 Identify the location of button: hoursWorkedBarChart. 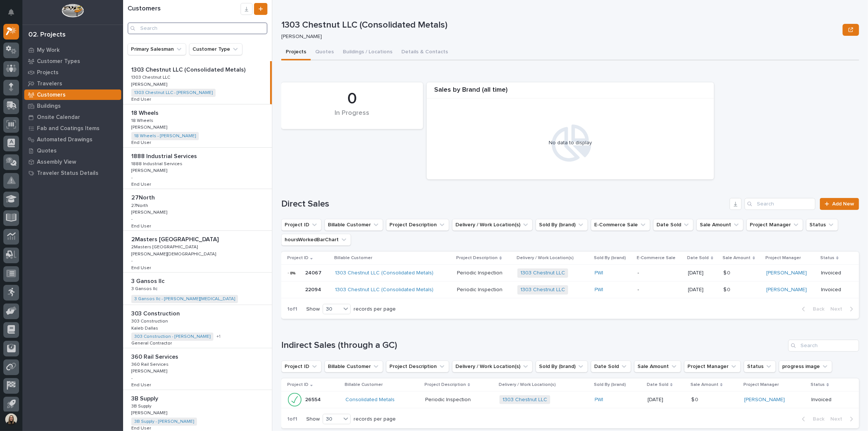
(316, 240).